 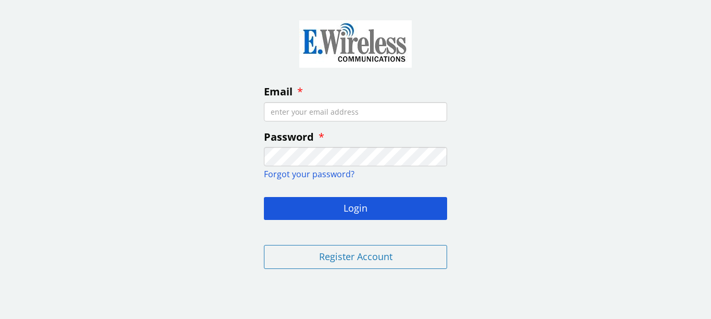 What do you see at coordinates (356, 208) in the screenshot?
I see `button: Login` at bounding box center [356, 208].